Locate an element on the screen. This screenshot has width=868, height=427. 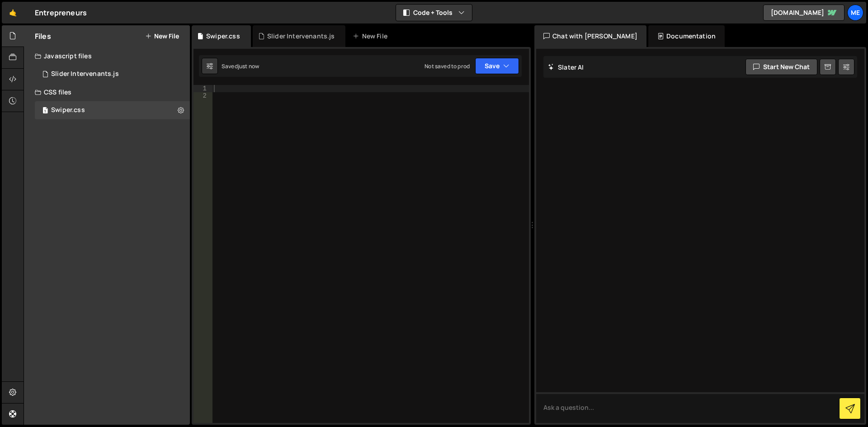
span: 1 is located at coordinates (45, 112).